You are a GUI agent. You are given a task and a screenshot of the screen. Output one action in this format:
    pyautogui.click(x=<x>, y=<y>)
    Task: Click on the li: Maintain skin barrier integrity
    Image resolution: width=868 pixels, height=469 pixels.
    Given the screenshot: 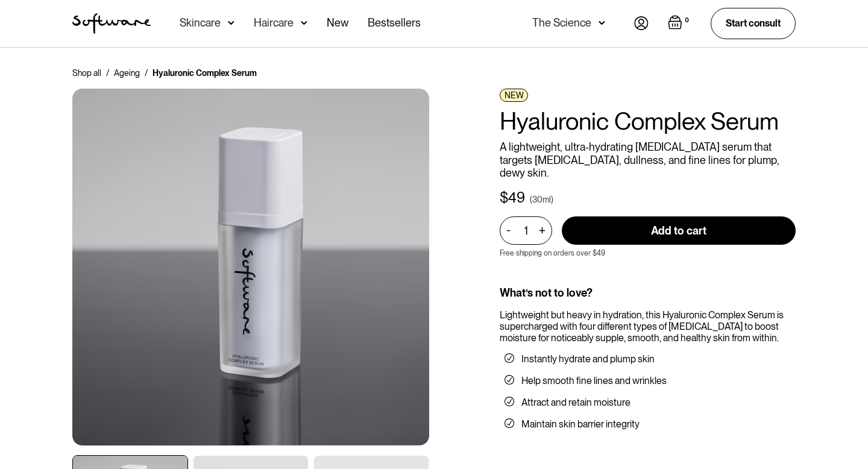 What is the action you would take?
    pyautogui.click(x=647, y=424)
    